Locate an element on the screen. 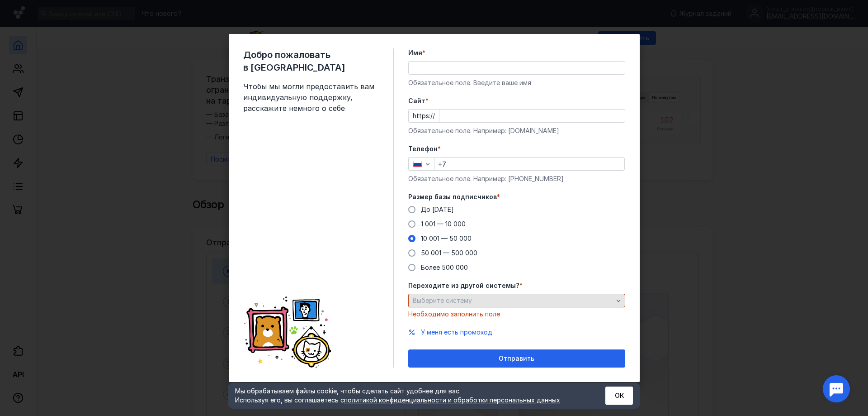  span: Чтобы мы могли предоставить вам индивидуальную поддержку, расскажите немного о себе is located at coordinates (311, 97).